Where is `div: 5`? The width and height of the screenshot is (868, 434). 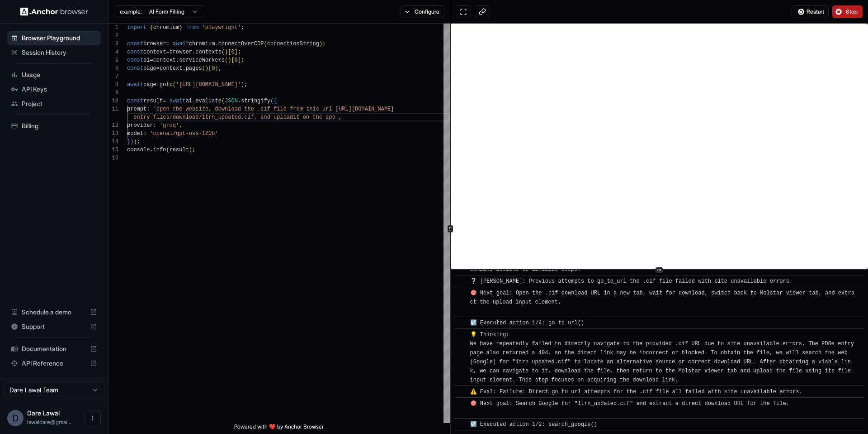
div: 5 is located at coordinates (113, 60).